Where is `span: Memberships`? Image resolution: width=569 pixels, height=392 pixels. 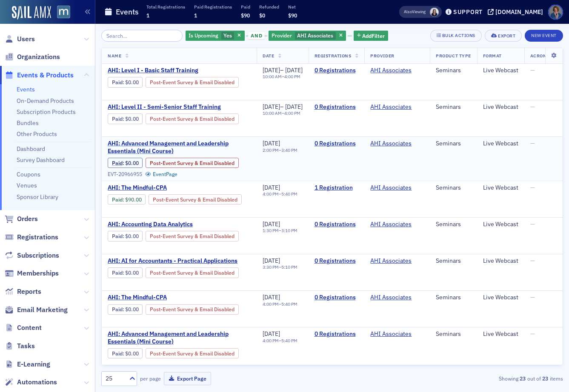 span: Memberships is located at coordinates (38, 274).